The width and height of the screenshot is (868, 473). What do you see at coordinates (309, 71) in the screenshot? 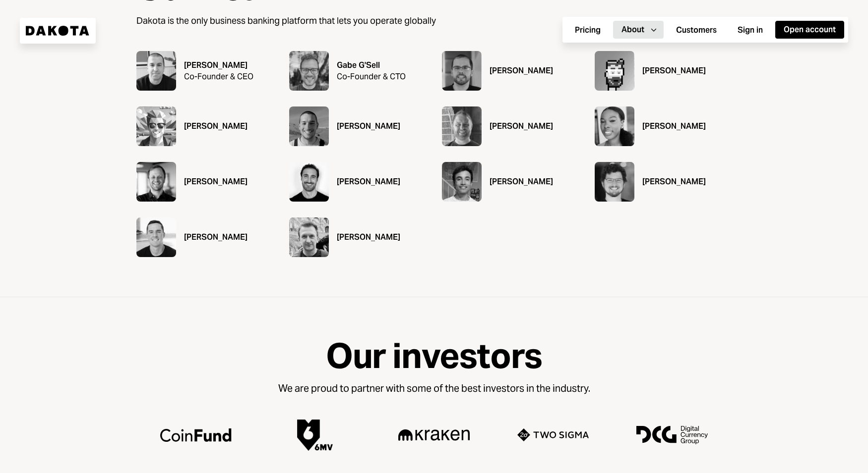
I see `img: Gabe G'Sell` at bounding box center [309, 71].